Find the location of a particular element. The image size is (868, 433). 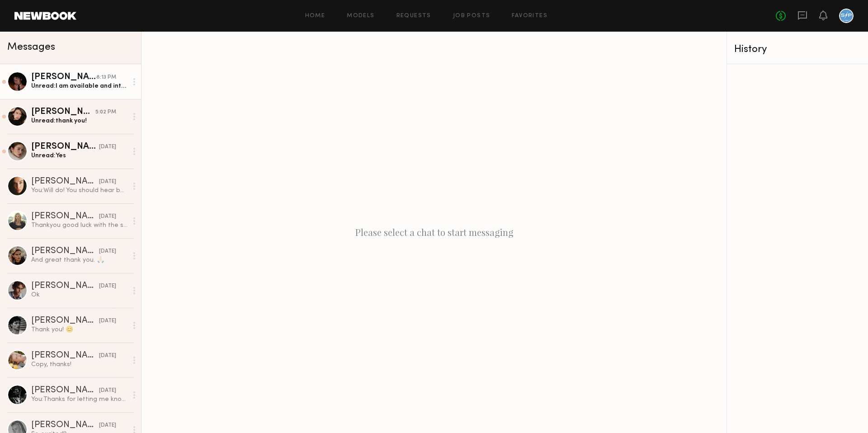

div: Unread: thank you! is located at coordinates (79, 121).